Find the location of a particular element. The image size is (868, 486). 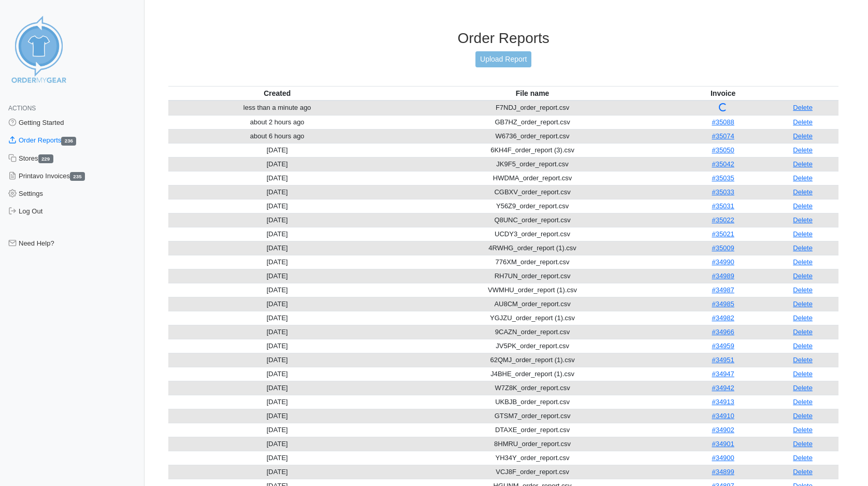

td: RH7UN_order_report.csv is located at coordinates (533, 276).